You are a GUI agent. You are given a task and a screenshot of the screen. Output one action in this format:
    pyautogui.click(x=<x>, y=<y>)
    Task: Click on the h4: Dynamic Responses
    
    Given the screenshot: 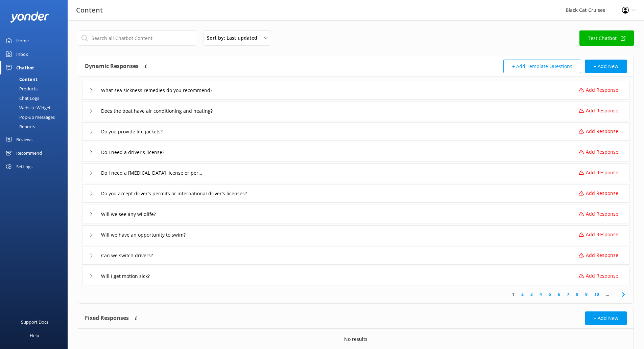 What is the action you would take?
    pyautogui.click(x=112, y=66)
    